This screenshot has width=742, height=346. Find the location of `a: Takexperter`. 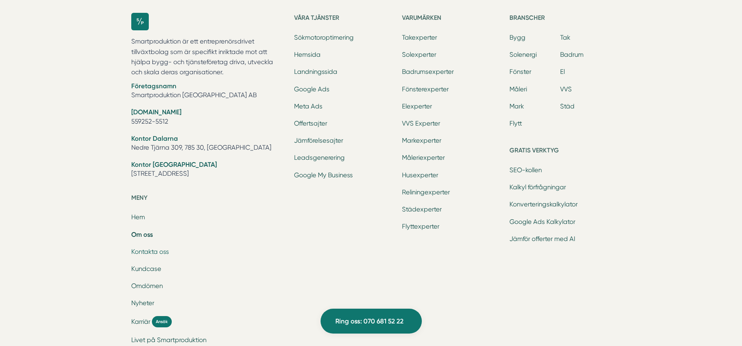

a: Takexperter is located at coordinates (419, 37).